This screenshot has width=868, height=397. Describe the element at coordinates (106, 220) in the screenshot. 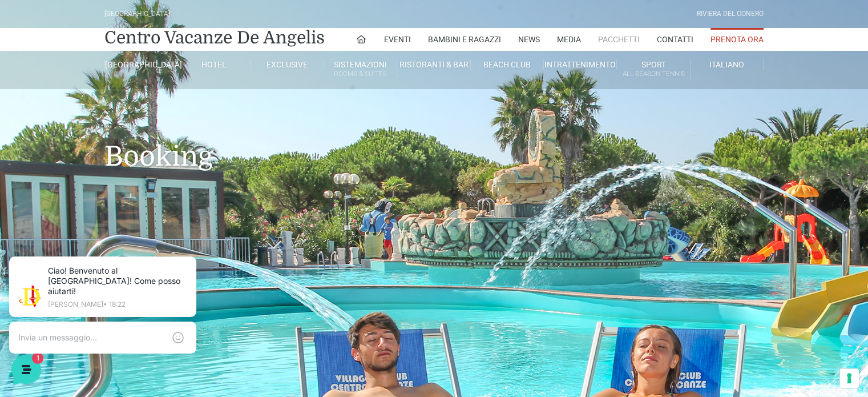

I see `input: Cerca un articolo...` at that location.